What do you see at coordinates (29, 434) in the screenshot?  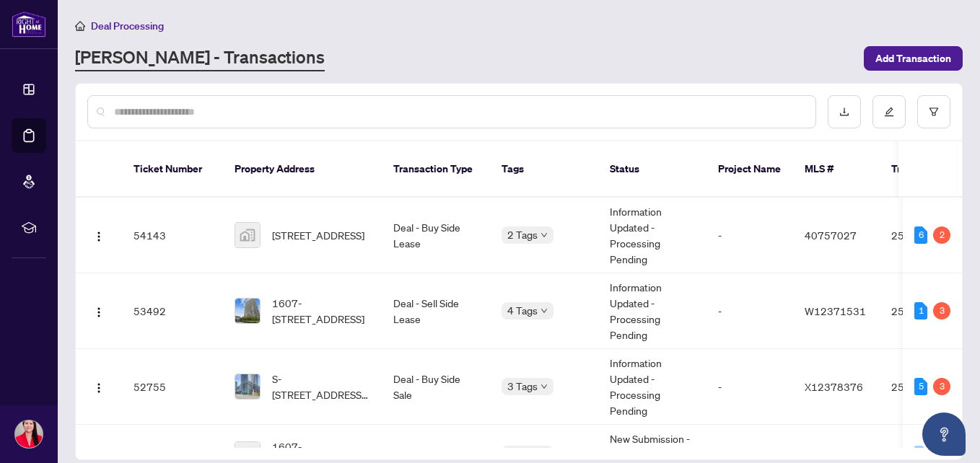 I see `img: Profile Icon` at bounding box center [29, 434].